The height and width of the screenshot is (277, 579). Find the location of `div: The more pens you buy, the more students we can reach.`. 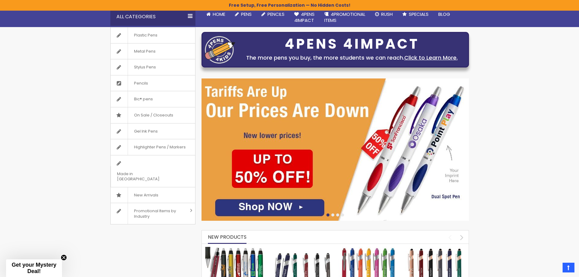

div: The more pens you buy, the more students we can reach. is located at coordinates (352, 58).